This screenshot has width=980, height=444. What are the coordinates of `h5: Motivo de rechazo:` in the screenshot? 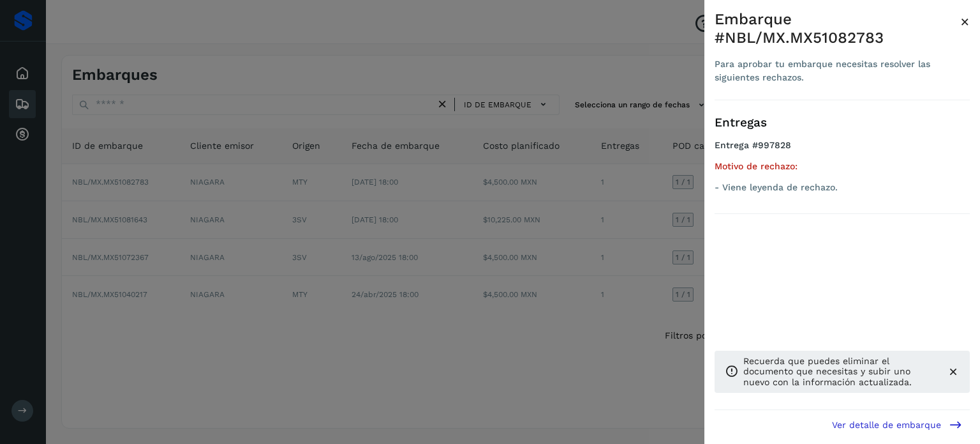 It's located at (842, 166).